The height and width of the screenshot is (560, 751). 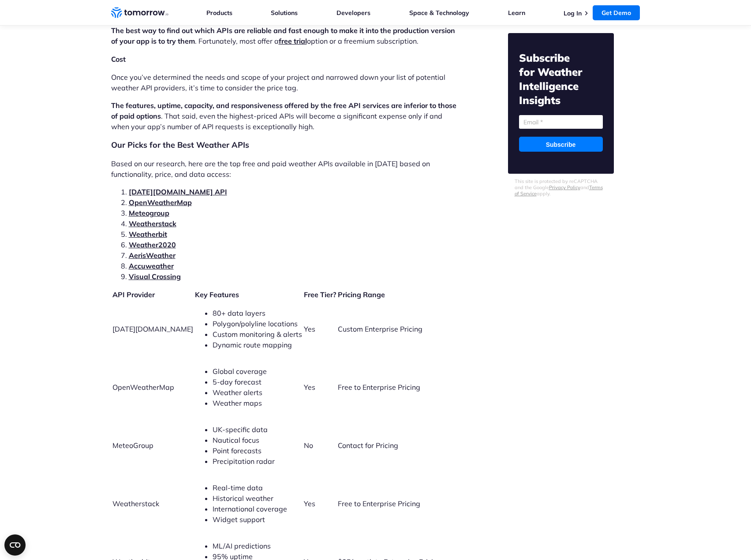 I want to click on b: Free Tier?, so click(x=320, y=295).